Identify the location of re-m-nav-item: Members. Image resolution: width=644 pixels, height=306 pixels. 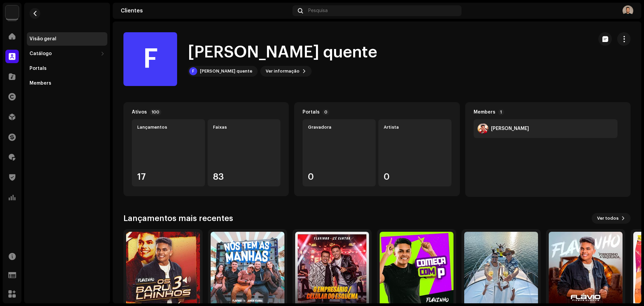
(67, 83).